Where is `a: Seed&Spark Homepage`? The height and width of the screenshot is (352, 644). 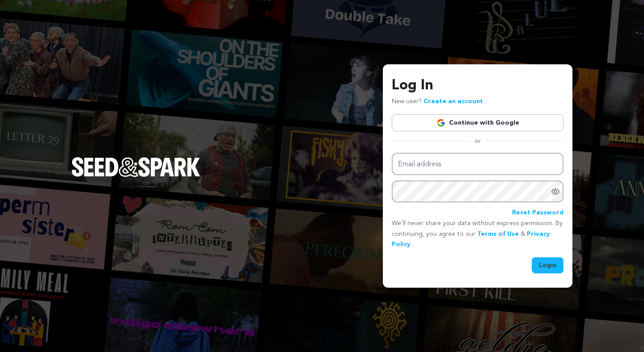
a: Seed&Spark Homepage is located at coordinates (136, 176).